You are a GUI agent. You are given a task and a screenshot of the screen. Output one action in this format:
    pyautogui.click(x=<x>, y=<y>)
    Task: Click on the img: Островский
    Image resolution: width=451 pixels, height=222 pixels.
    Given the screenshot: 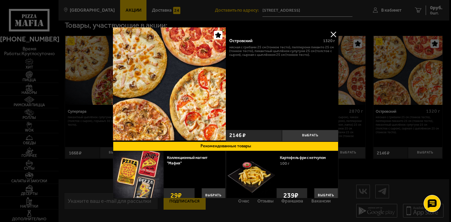 What is the action you would take?
    pyautogui.click(x=169, y=84)
    